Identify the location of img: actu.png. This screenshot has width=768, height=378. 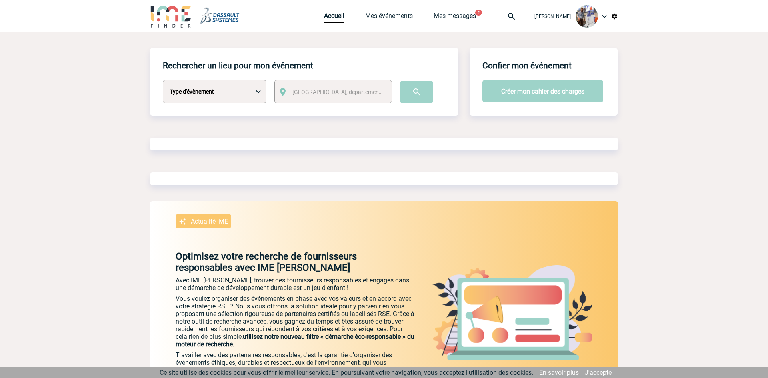
(512, 313).